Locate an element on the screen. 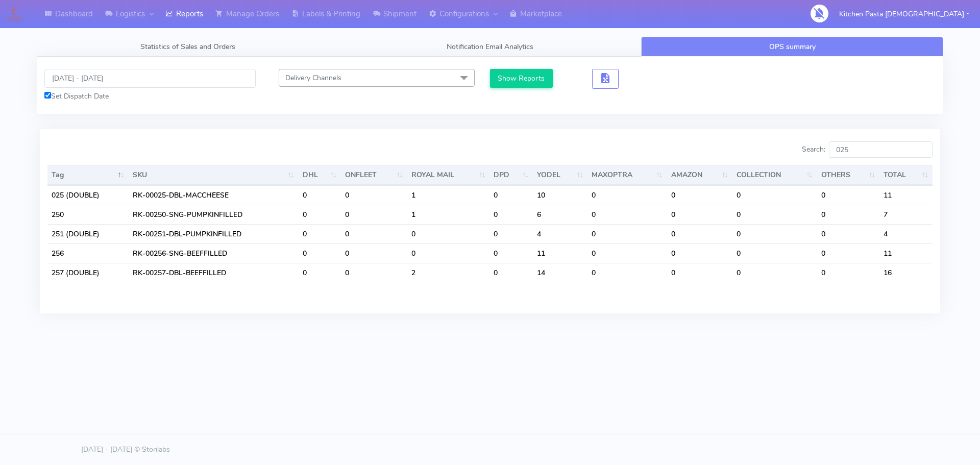 This screenshot has height=465, width=980. td: 14 is located at coordinates (559, 273).